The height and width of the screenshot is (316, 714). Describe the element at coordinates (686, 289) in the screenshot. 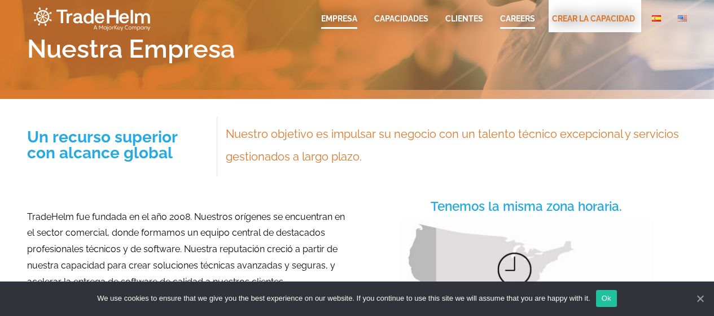

I see `div: Widget de chat` at that location.